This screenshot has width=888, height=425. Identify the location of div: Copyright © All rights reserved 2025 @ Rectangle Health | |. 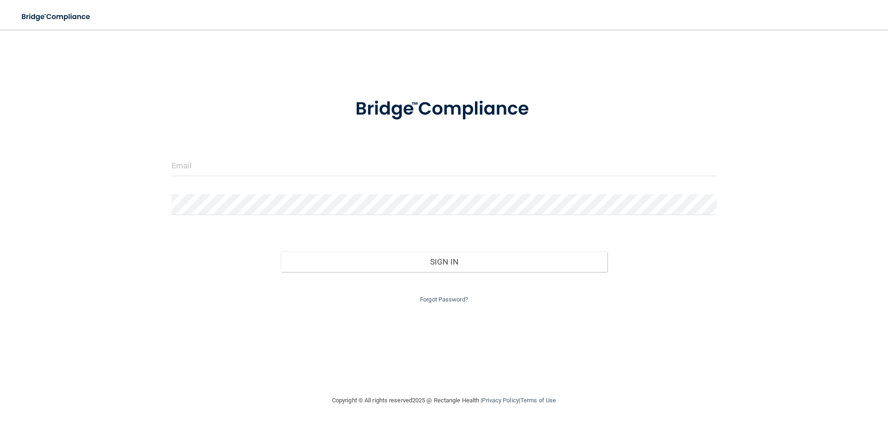
(444, 400).